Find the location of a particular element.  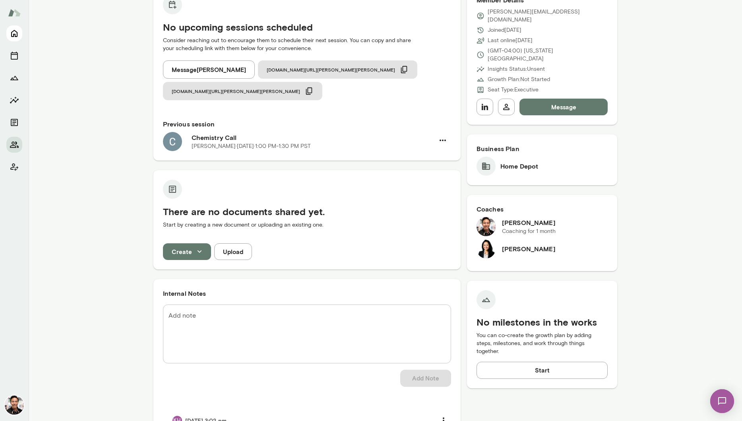

p: Consider reaching out to encourage them to schedule their next session. You can copy and share yo... is located at coordinates (307, 44).